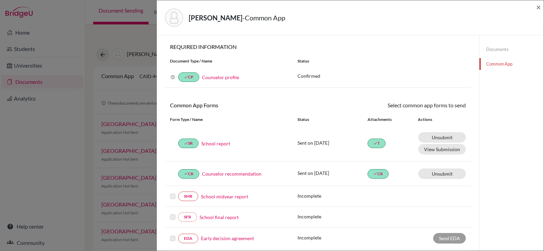 This screenshot has height=251, width=544. I want to click on a: Documents, so click(511, 49).